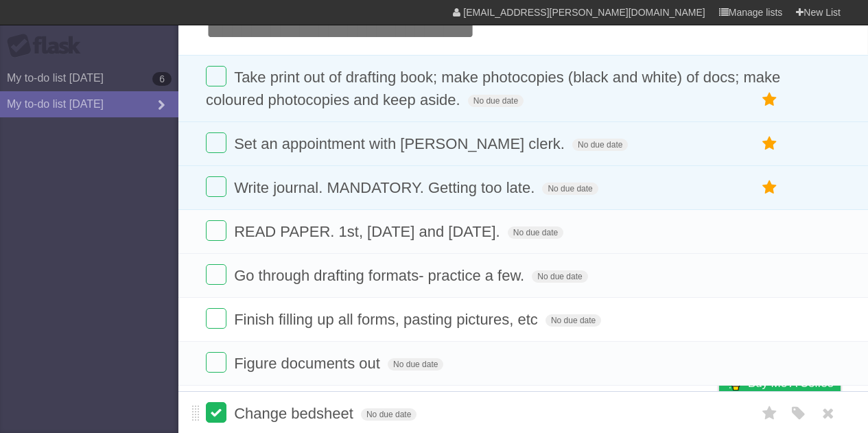 The image size is (868, 433). What do you see at coordinates (493, 88) in the screenshot?
I see `span: Take print out of drafting book; make photocopies (black and white) of docs; make coloured photoc...` at bounding box center [493, 88].